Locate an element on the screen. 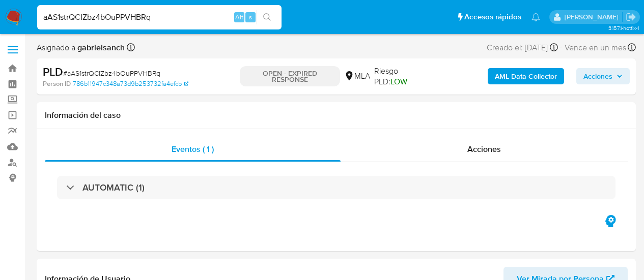 The width and height of the screenshot is (644, 280). span: Asignado a is located at coordinates (81, 48).